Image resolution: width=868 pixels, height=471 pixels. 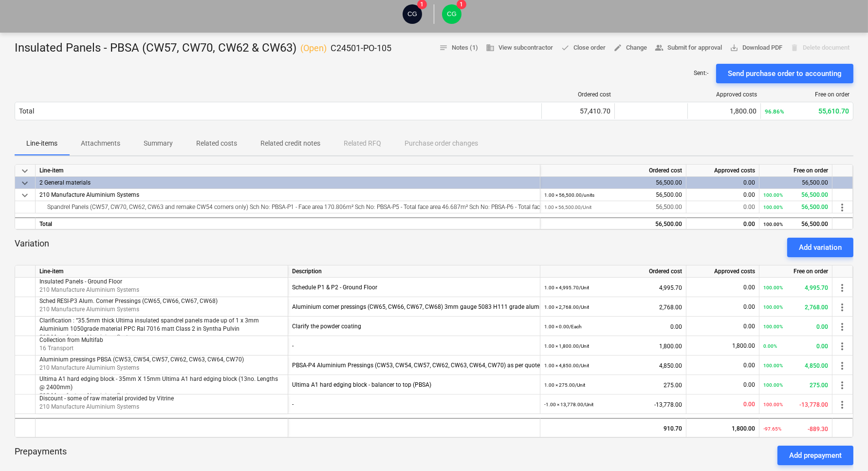 I want to click on small: 1.00 × 56,500.00 / Unit, so click(x=567, y=207).